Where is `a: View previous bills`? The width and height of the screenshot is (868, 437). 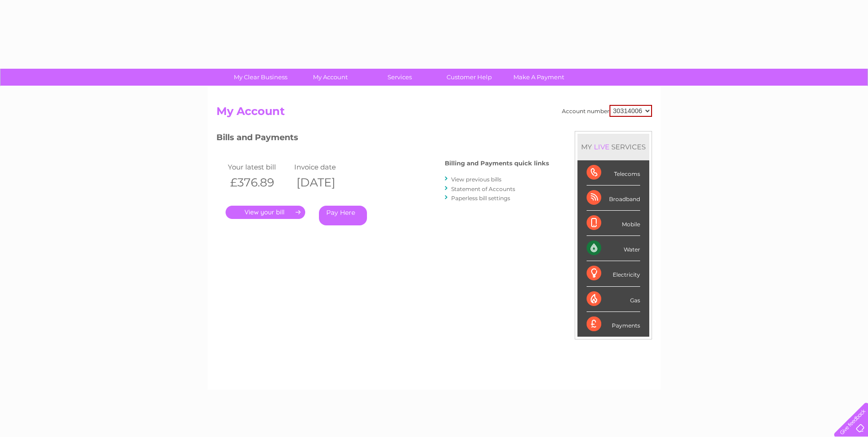
a: View previous bills is located at coordinates (476, 179).